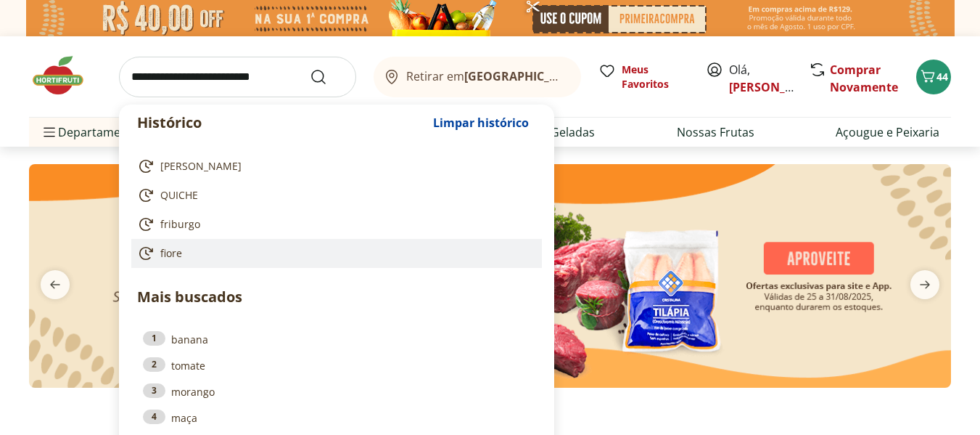 This screenshot has height=435, width=980. I want to click on div: 2, so click(153, 364).